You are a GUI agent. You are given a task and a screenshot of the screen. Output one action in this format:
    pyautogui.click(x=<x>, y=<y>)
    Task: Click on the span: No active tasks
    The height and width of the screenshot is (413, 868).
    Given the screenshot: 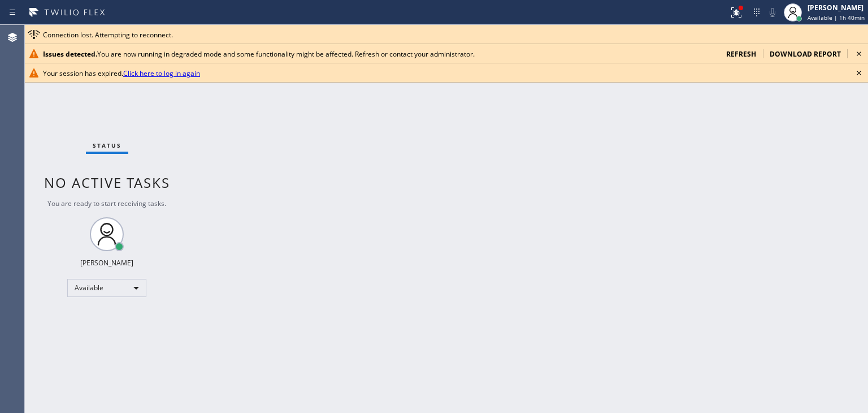 What is the action you would take?
    pyautogui.click(x=106, y=182)
    